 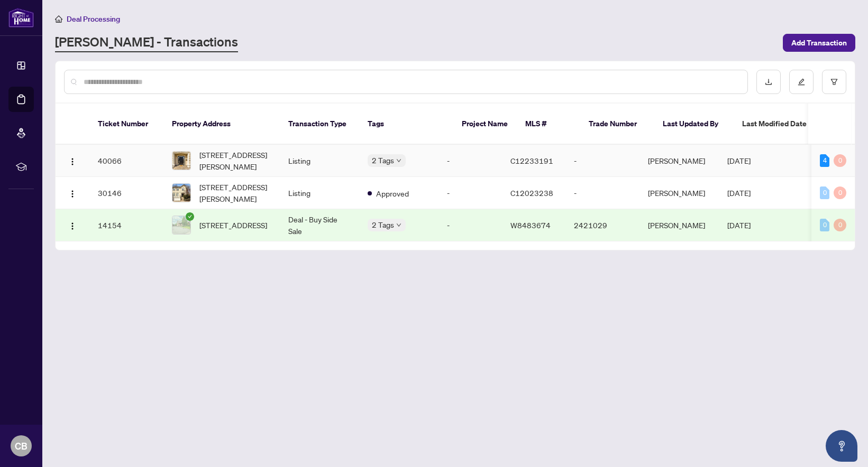 What do you see at coordinates (774, 123) in the screenshot?
I see `span: Last Modified Date` at bounding box center [774, 123].